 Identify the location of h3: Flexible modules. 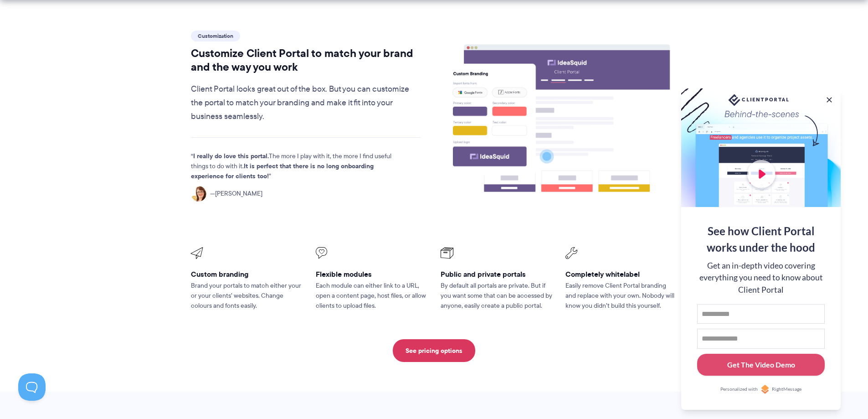
(372, 274).